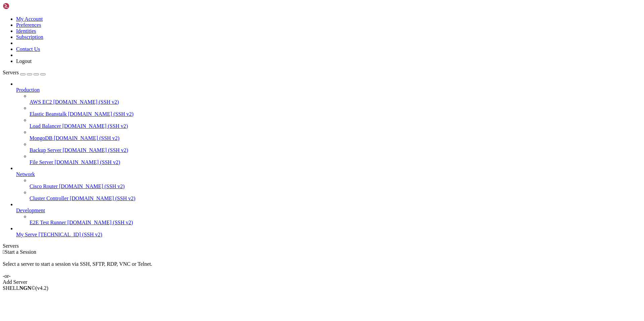 The height and width of the screenshot is (321, 644). What do you see at coordinates (42, 288) in the screenshot?
I see `span: 4.2.0` at bounding box center [42, 288].